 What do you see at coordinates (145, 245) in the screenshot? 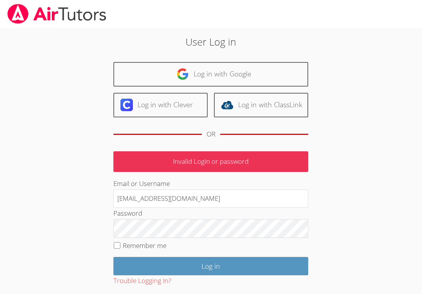
I see `label: Remember me` at bounding box center [145, 245].